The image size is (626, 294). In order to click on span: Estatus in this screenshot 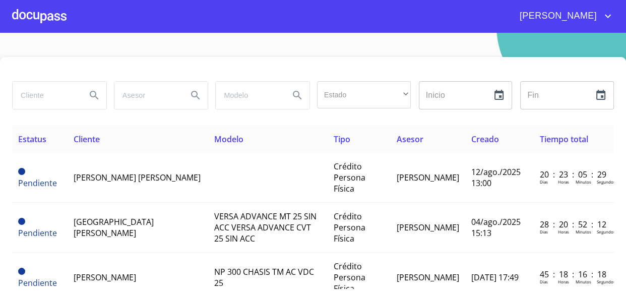, I will do `click(32, 139)`.